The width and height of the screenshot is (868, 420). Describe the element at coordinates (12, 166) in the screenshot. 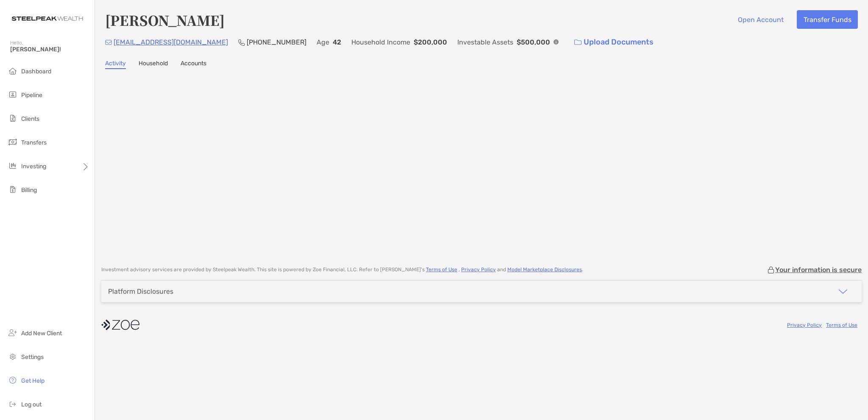

I see `img: investing icon` at that location.